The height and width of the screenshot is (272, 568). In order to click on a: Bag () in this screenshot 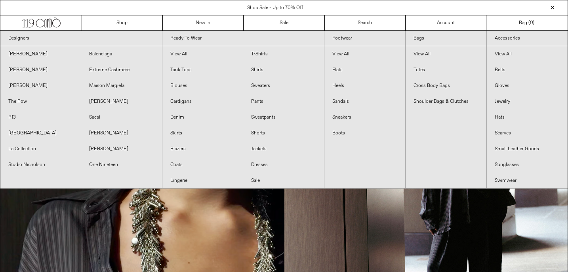, I will do `click(527, 23)`.